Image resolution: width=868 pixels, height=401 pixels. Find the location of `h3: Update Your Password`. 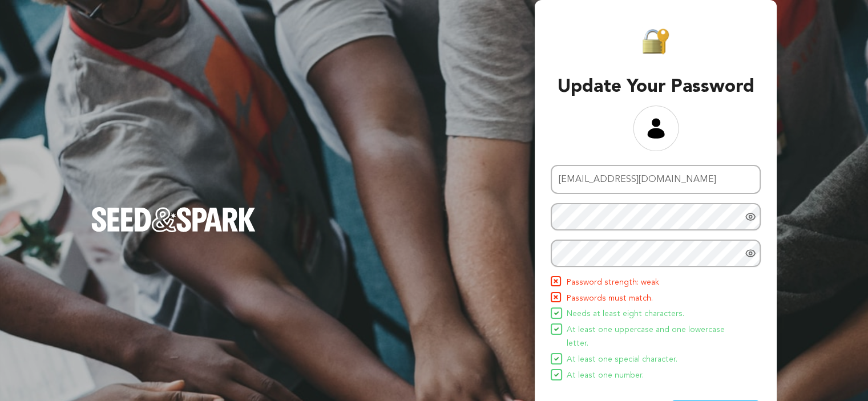

h3: Update Your Password is located at coordinates (655, 87).